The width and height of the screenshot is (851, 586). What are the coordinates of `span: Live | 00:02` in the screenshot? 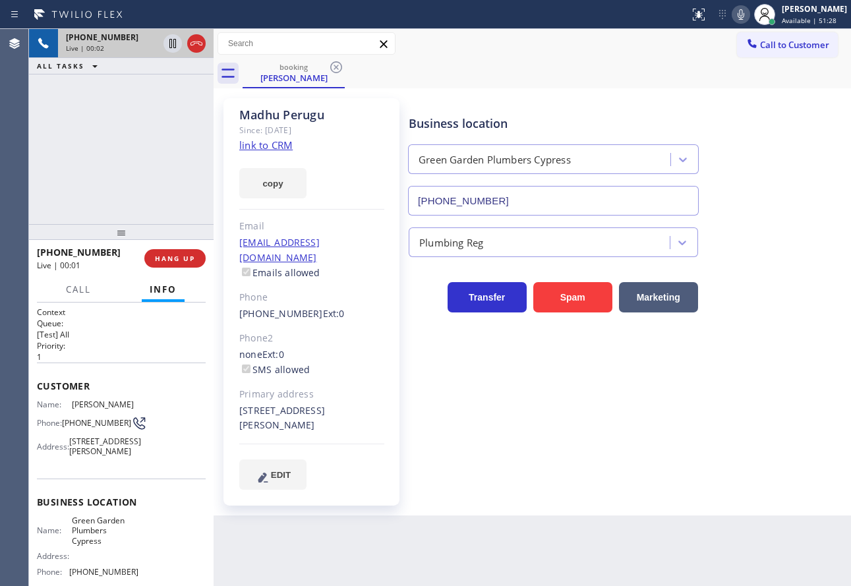 It's located at (85, 48).